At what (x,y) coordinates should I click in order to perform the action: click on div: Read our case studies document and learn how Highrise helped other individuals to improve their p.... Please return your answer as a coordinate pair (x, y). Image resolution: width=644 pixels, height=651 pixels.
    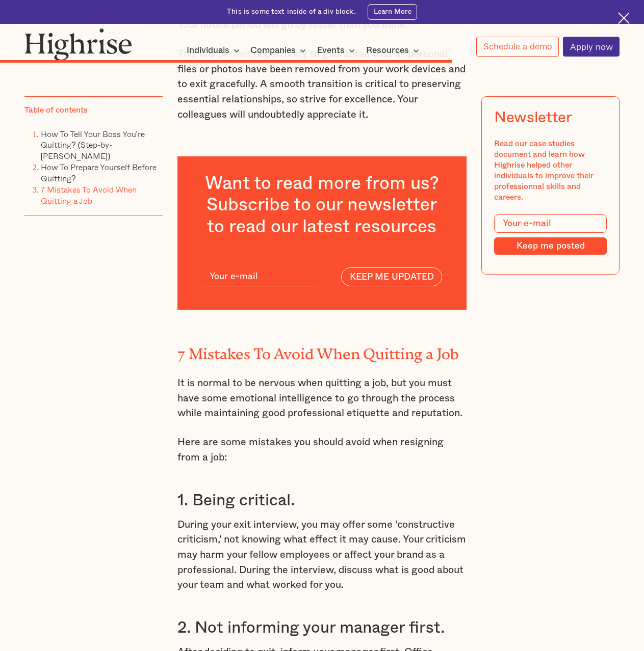
    Looking at the image, I should click on (550, 171).